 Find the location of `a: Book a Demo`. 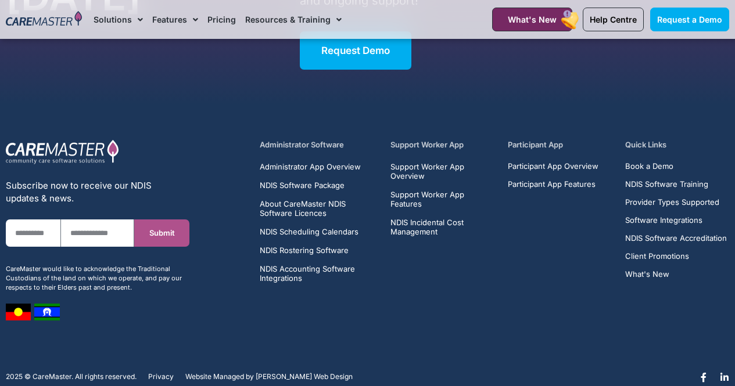

a: Book a Demo is located at coordinates (676, 166).